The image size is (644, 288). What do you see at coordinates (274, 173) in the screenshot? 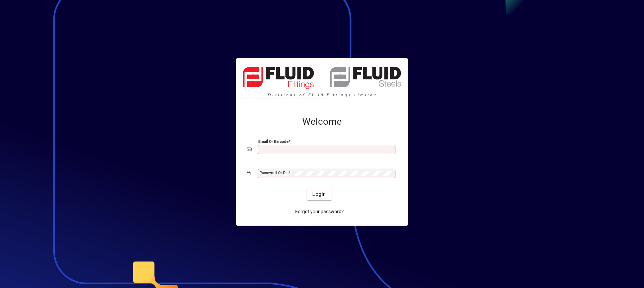
I see `mat-label: Password or Pin` at bounding box center [274, 173].